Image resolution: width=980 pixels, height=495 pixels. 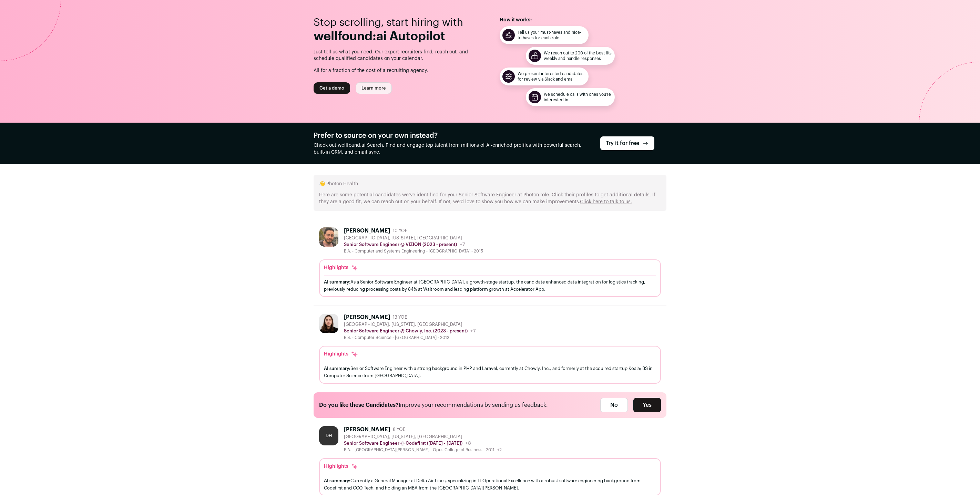 What do you see at coordinates (397, 56) in the screenshot?
I see `p: Just tell us what you need. Our expert recruiters find, reach out, and schedule qualified candida...` at bounding box center [397, 56].